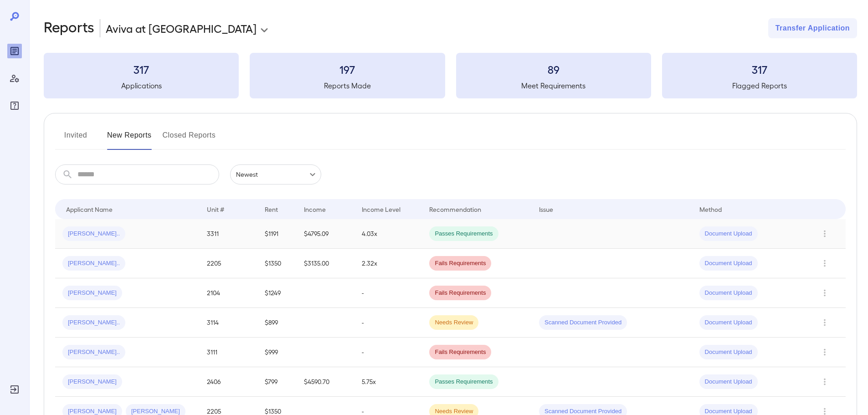 The height and width of the screenshot is (415, 868). What do you see at coordinates (15, 78) in the screenshot?
I see `div: Manage Users` at bounding box center [15, 78].